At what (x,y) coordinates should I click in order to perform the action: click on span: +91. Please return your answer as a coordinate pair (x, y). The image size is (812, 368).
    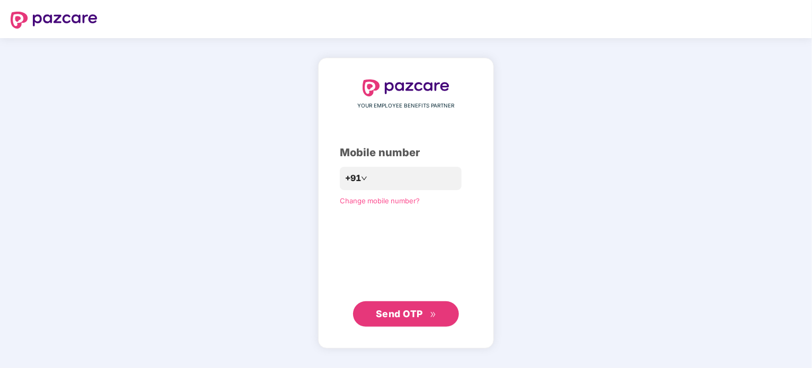
    Looking at the image, I should click on (353, 178).